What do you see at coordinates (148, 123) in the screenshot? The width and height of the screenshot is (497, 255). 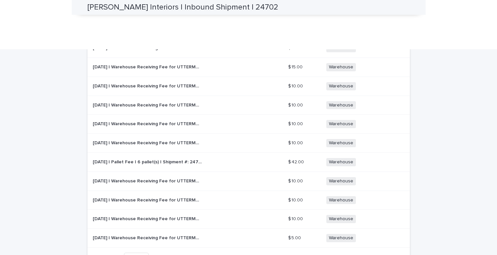 I see `p: 2025-09-12 | Warehouse Receiving Fee for UTTERMOST - 50170 CAMERLIN COFFEE TABLE | 75292 Size M -...` at bounding box center [148, 123].